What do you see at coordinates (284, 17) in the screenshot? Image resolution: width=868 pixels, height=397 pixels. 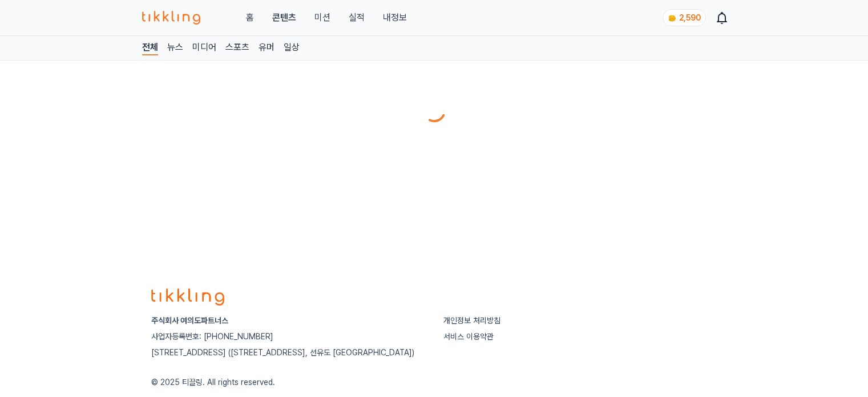 I see `a: 콘텐츠` at bounding box center [284, 17].